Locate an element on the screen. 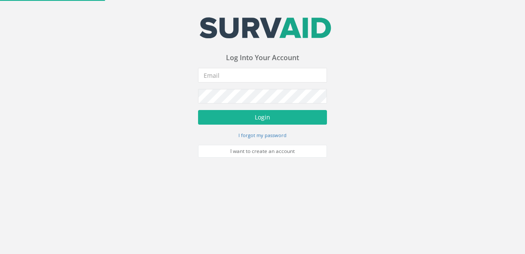  a: I forgot my password is located at coordinates (263, 135).